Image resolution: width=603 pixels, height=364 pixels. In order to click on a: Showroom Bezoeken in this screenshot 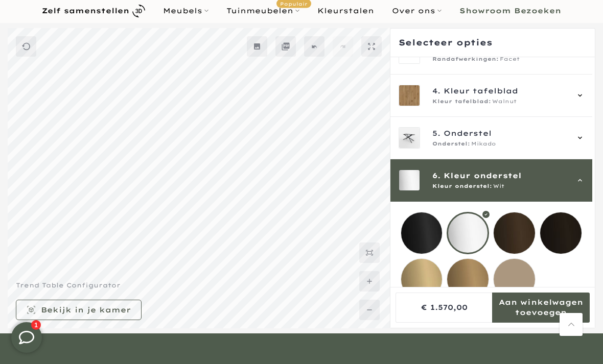, I will do `click(510, 11)`.